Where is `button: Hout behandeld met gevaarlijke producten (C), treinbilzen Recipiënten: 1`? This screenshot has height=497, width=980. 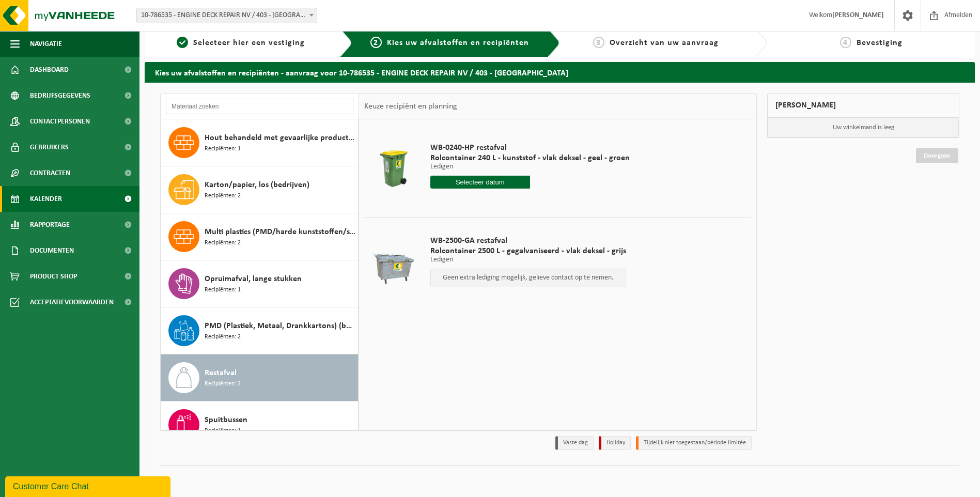
button: Hout behandeld met gevaarlijke producten (C), treinbilzen Recipiënten: 1 is located at coordinates (259, 142).